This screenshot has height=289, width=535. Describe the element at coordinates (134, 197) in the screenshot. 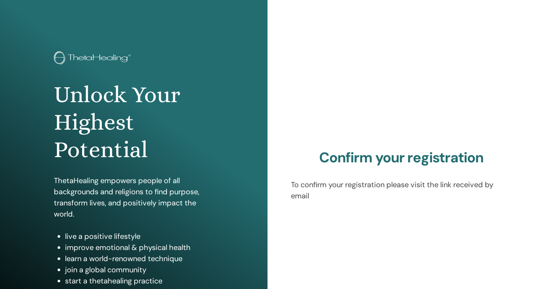

I see `p: ThetaHealing empowers people of all backgrounds and religions to find purpose, transform lives, a...` at that location.